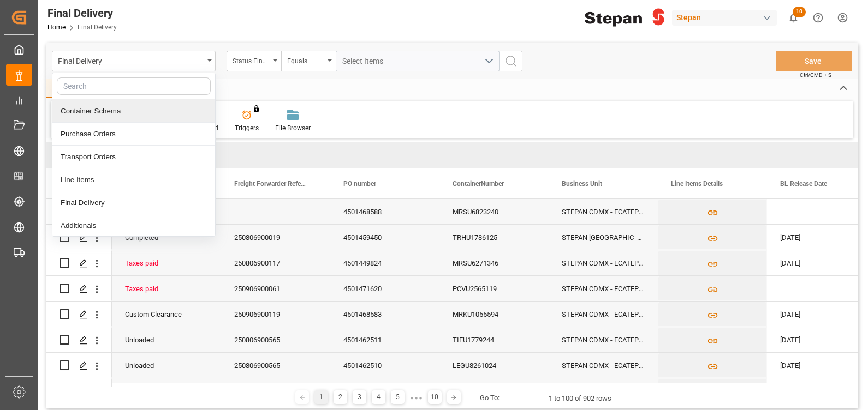  I want to click on span: 10, so click(799, 12).